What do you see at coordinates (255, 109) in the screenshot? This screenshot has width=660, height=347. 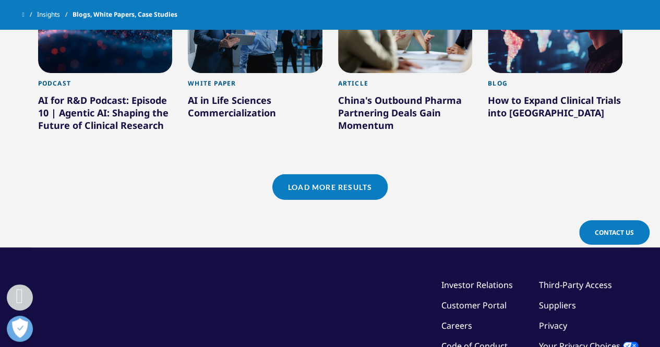 I see `div: AI in Life Sciences Commercialization` at bounding box center [255, 109].